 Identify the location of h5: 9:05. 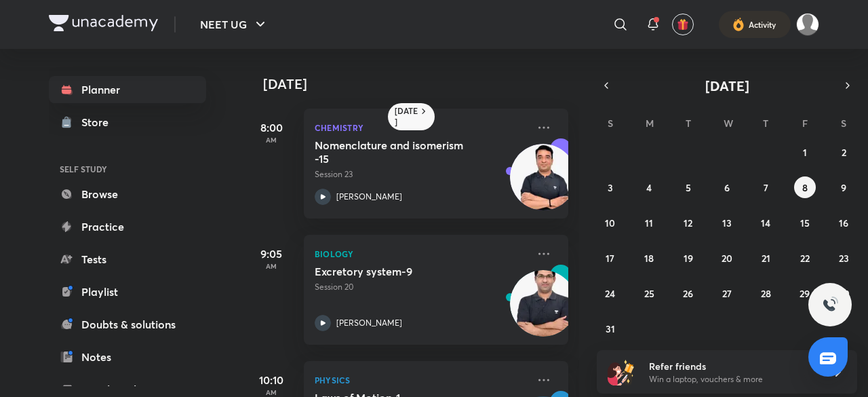
(271, 254).